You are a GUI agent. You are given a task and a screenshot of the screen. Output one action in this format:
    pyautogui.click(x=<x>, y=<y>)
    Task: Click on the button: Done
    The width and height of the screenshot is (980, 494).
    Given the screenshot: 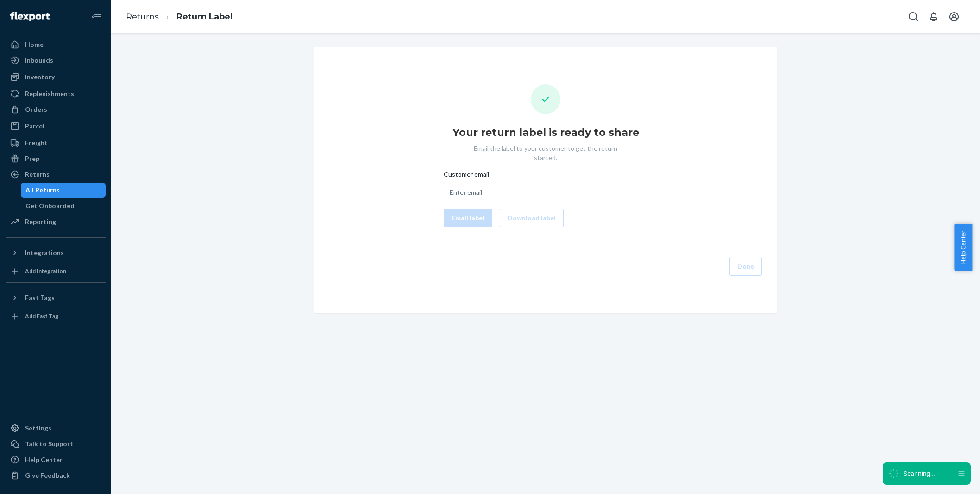 What is the action you would take?
    pyautogui.click(x=746, y=266)
    